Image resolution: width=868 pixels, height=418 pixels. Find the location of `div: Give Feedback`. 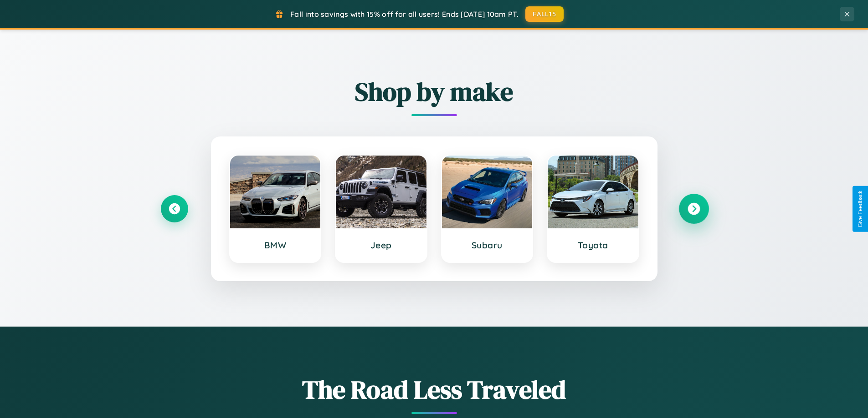

div: Give Feedback is located at coordinates (860, 209).